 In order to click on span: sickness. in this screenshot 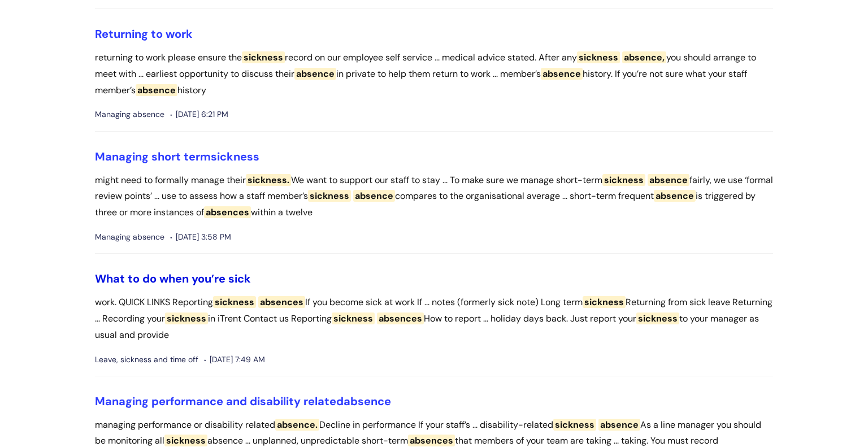, I will do `click(268, 179)`.